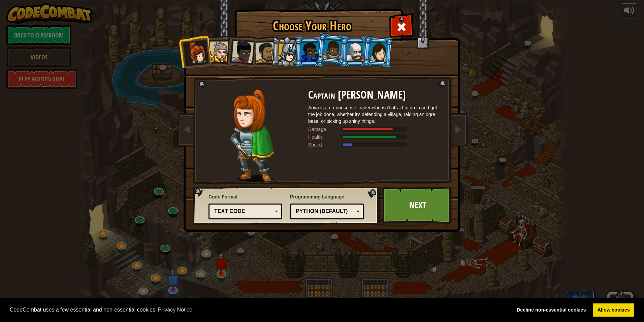 This screenshot has height=322, width=644. I want to click on a: deny cookies, so click(551, 310).